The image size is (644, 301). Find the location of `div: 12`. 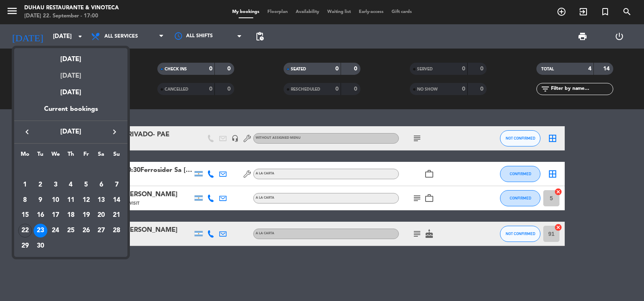

div: 12 is located at coordinates (86, 200).